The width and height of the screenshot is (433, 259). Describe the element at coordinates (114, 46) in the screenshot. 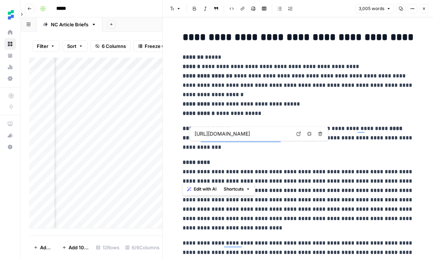

I see `span: 6 Columns` at that location.